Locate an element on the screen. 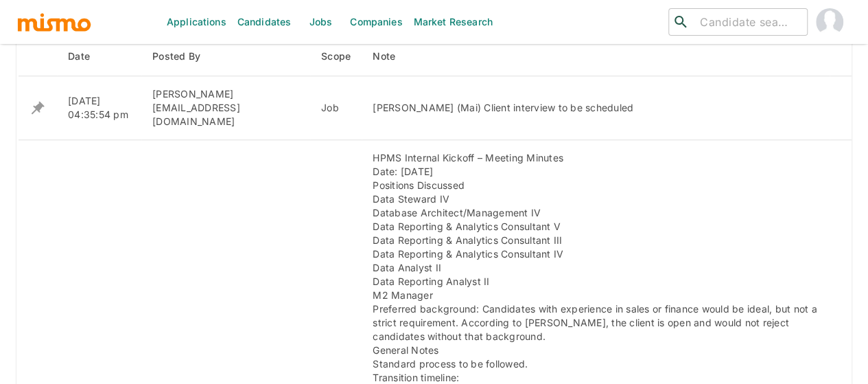 The height and width of the screenshot is (384, 868). img: Maia Reyes is located at coordinates (830, 22).